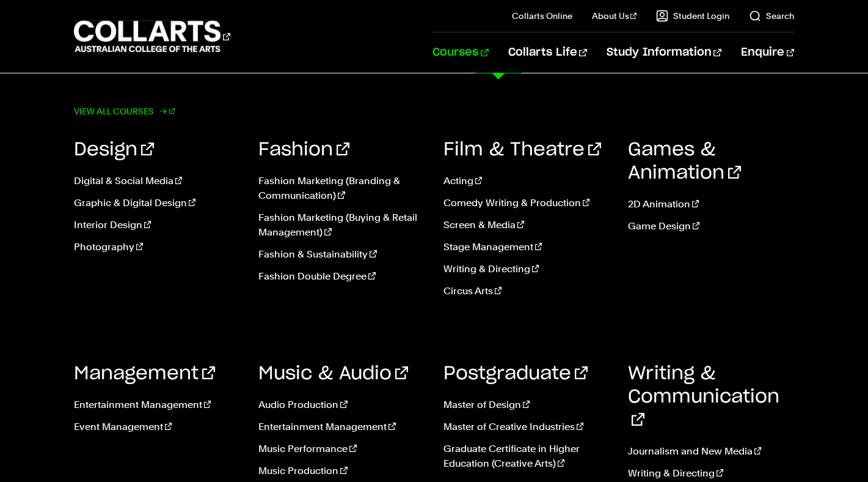 The image size is (868, 482). Describe the element at coordinates (157, 247) in the screenshot. I see `a: Photography` at that location.